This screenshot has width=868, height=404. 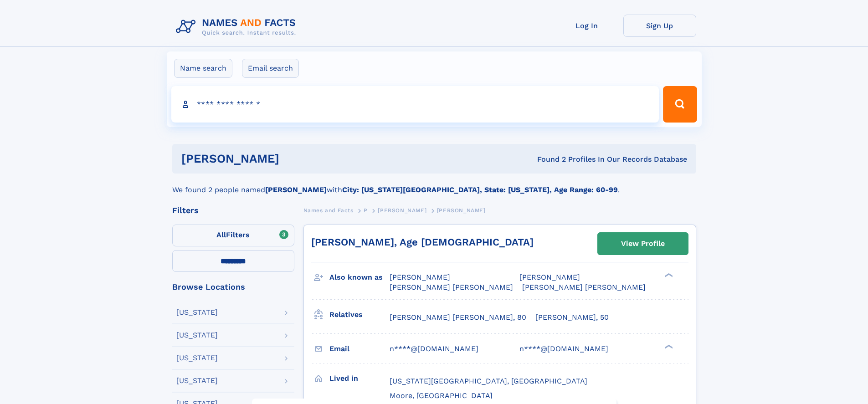 I want to click on input: search input, so click(x=415, y=104).